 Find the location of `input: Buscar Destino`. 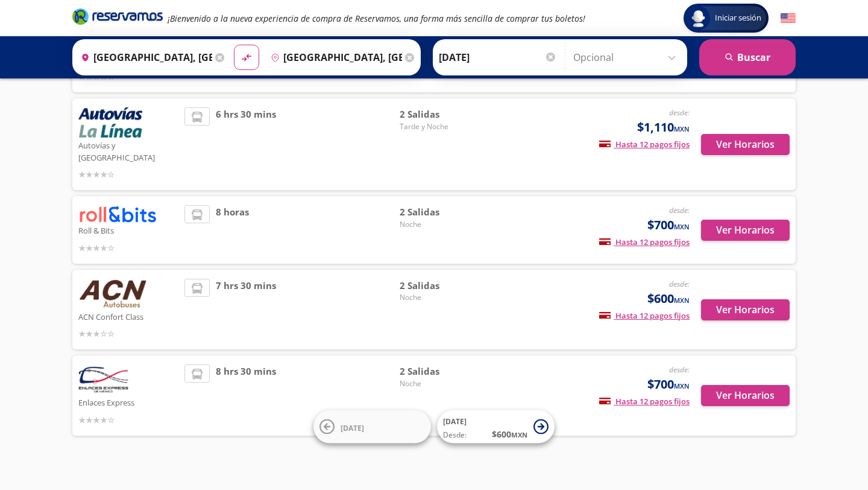

input: Buscar Destino is located at coordinates (334, 58).